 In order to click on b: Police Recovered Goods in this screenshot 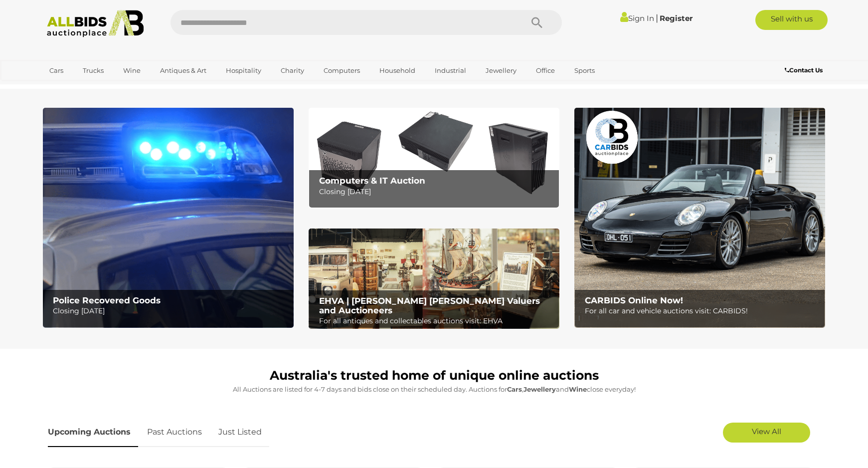, I will do `click(107, 300)`.